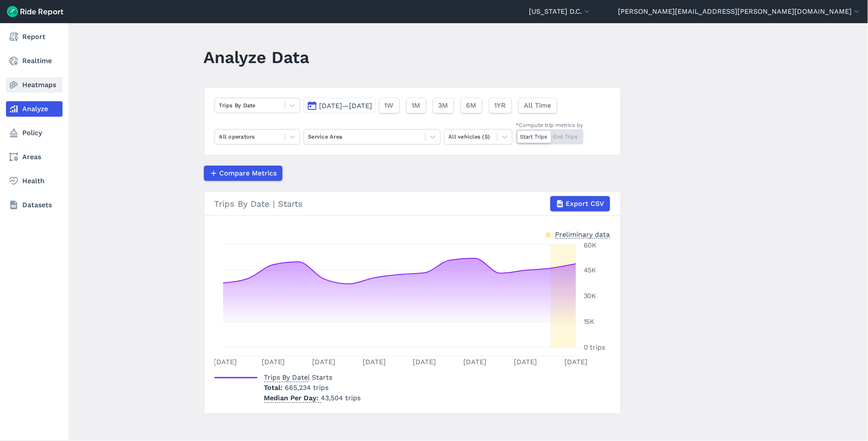  Describe the element at coordinates (298, 377) in the screenshot. I see `span: | Starts` at that location.